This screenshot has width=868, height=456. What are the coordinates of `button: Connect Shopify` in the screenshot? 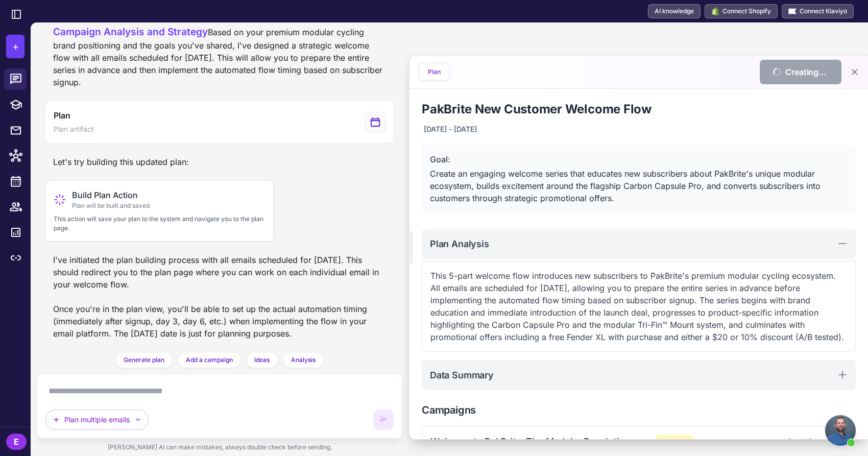 It's located at (741, 12).